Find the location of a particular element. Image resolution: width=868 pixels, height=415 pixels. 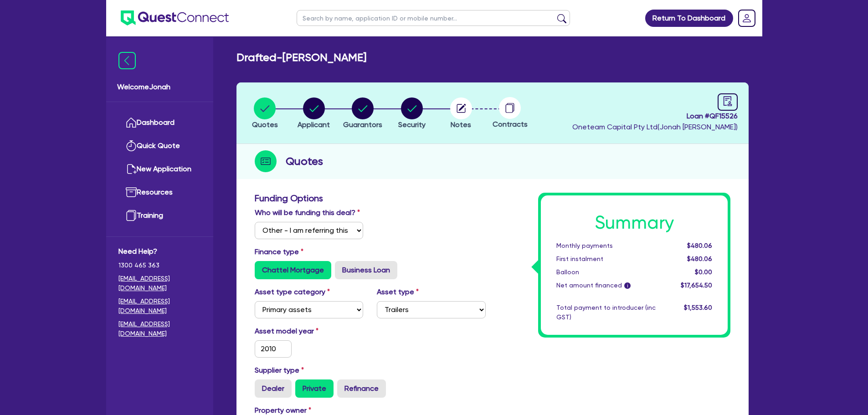

label: Asset type category is located at coordinates (292, 292).